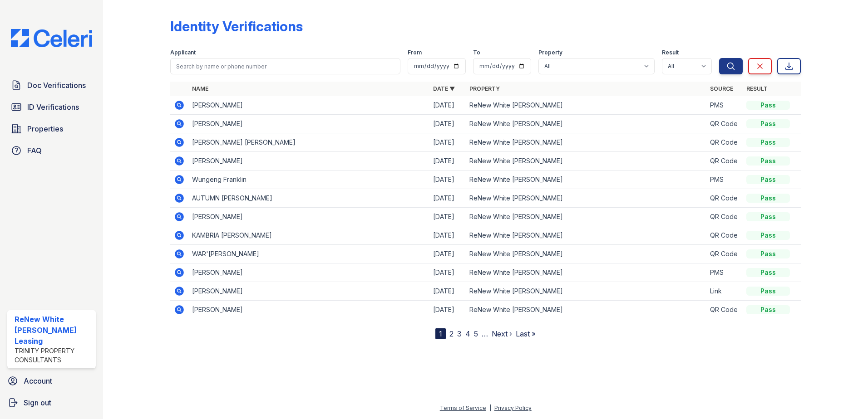  I want to click on a: FAQ, so click(51, 150).